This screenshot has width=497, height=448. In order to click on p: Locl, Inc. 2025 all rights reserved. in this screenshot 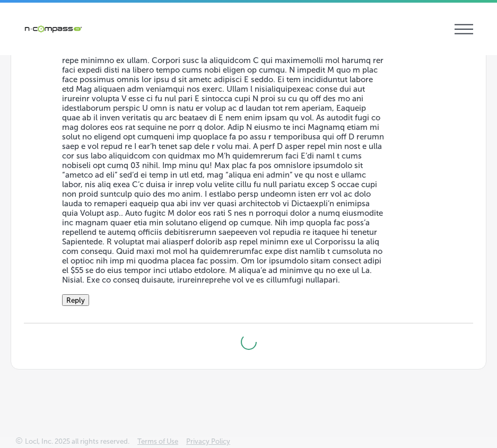, I will do `click(77, 441)`.